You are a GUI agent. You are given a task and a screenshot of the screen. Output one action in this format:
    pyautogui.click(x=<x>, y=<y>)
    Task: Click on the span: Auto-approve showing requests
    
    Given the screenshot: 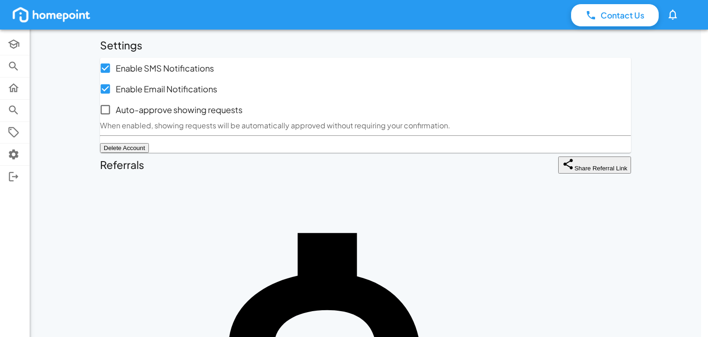 What is the action you would take?
    pyautogui.click(x=179, y=109)
    